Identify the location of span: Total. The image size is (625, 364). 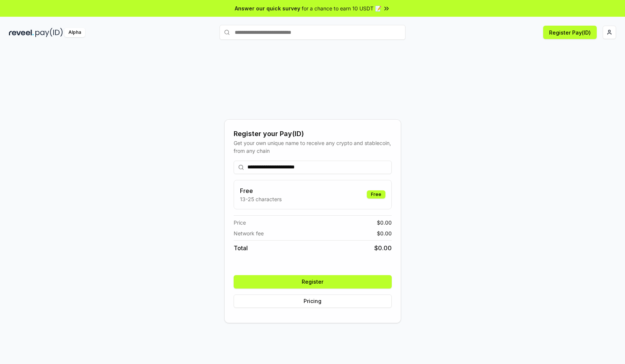
(241, 248).